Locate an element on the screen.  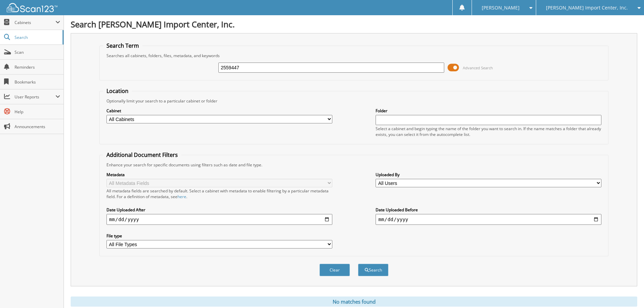
label: Folder is located at coordinates (488, 111).